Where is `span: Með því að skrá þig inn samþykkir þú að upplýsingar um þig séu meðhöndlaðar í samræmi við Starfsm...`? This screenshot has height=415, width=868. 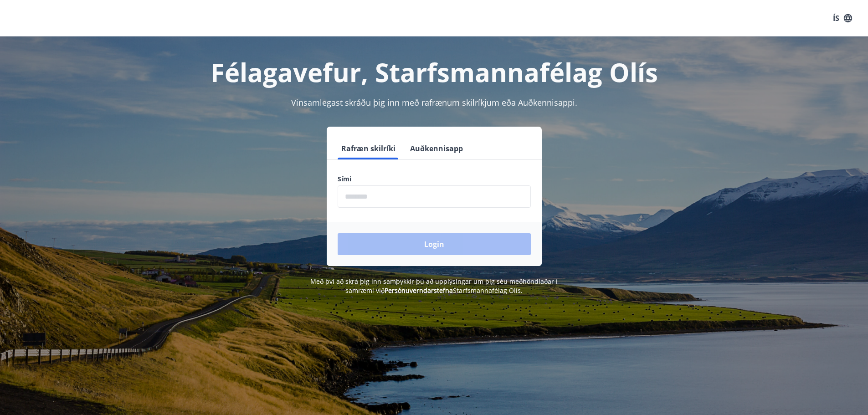
span: Með því að skrá þig inn samþykkir þú að upplýsingar um þig séu meðhöndlaðar í samræmi við Starfsm... is located at coordinates (434, 286).